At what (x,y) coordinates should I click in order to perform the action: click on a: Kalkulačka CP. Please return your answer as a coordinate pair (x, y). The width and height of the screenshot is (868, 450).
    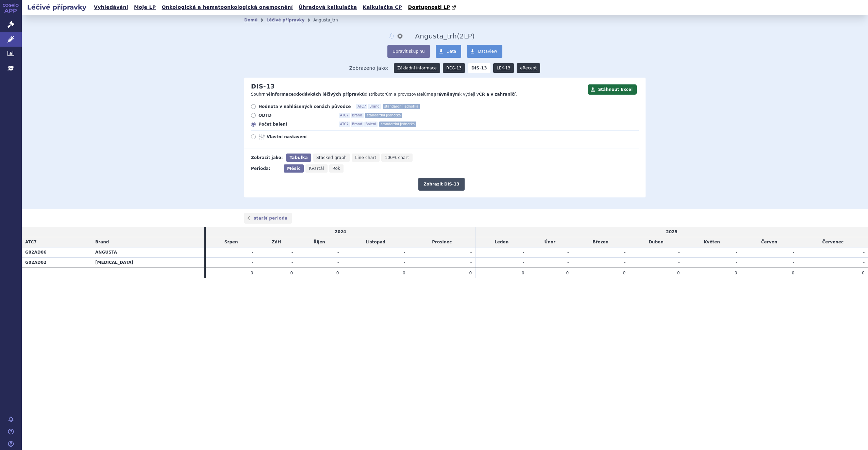
    Looking at the image, I should click on (383, 7).